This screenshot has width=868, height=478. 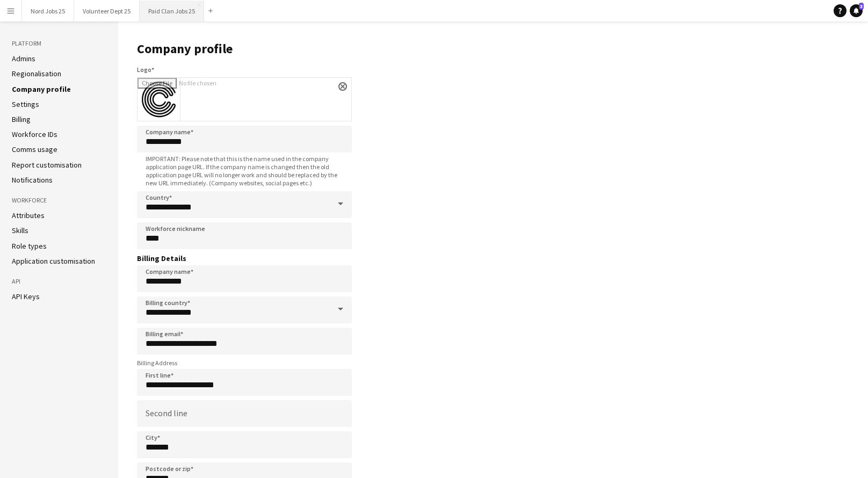 What do you see at coordinates (59, 44) in the screenshot?
I see `h3: Platform` at bounding box center [59, 44].